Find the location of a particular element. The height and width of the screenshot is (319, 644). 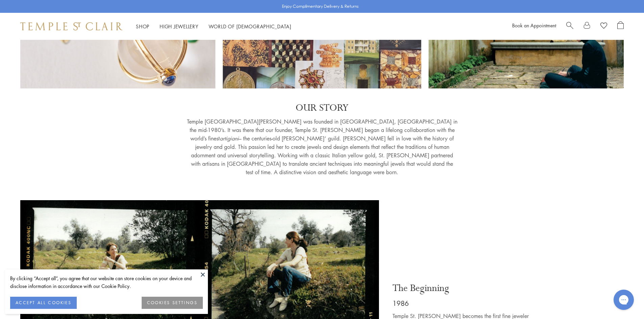

a: Open Shopping Bag is located at coordinates (620, 26).